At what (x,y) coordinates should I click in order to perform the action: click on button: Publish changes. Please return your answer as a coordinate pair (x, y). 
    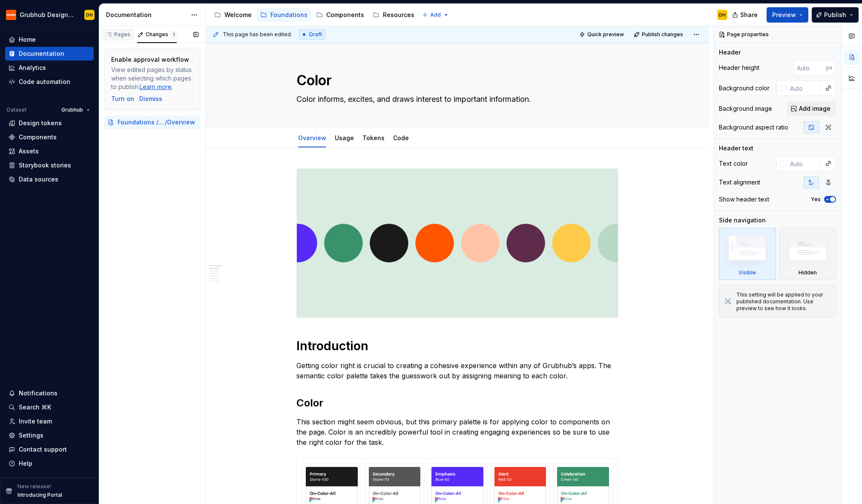
    Looking at the image, I should click on (659, 35).